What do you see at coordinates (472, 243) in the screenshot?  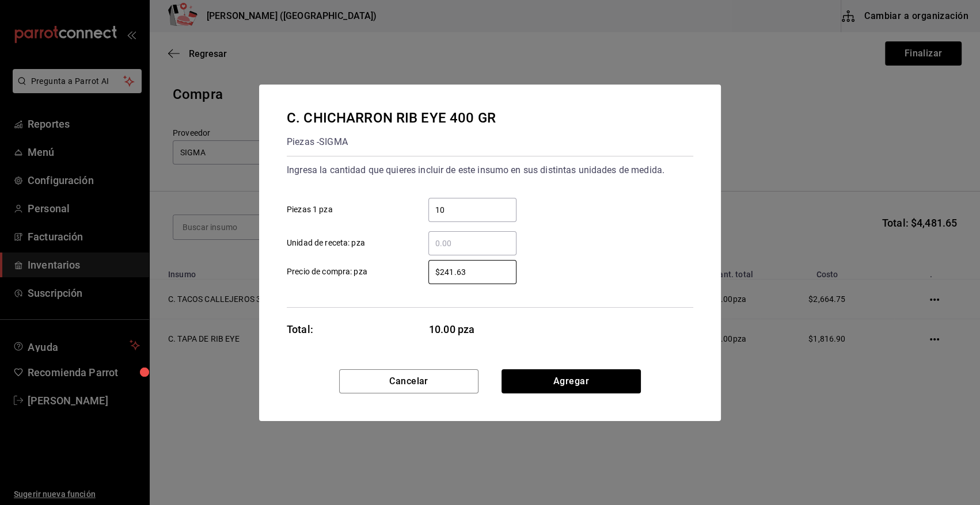 I see `input: Unidad de receta: pza` at bounding box center [472, 243].